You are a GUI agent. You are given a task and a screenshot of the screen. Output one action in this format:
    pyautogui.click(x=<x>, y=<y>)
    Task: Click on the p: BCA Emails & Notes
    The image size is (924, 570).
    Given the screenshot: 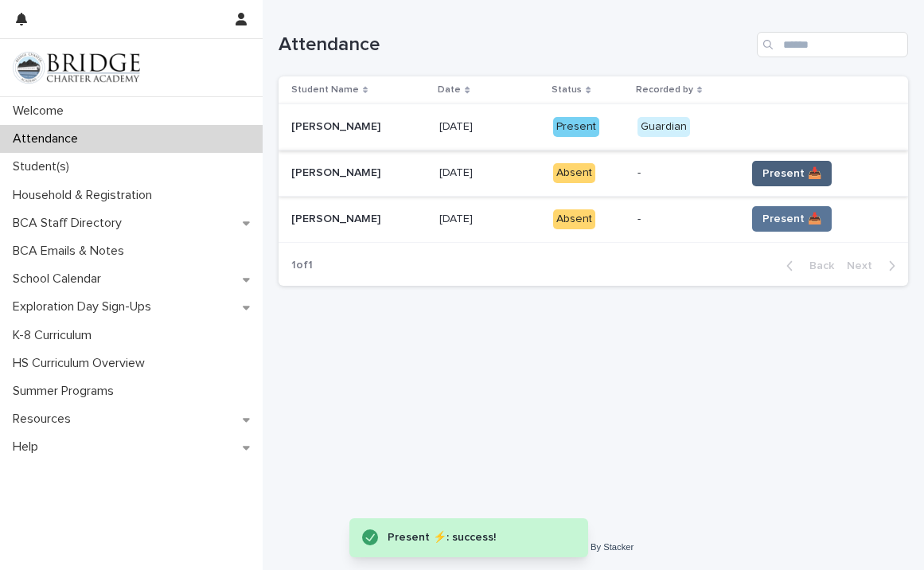 What is the action you would take?
    pyautogui.click(x=72, y=251)
    